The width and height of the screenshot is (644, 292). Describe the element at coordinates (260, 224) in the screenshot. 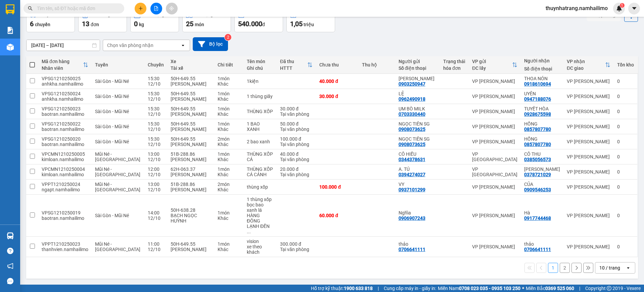

I see `div: HÀNG ĐÔNG LẠNH ĐẾN NƠI GỌI GẤP` at that location.